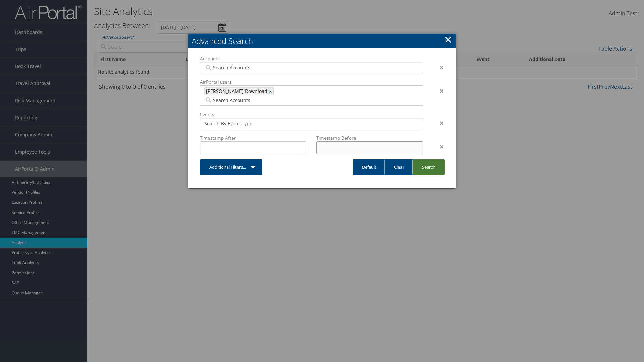 The image size is (644, 362). Describe the element at coordinates (369, 167) in the screenshot. I see `a: Default` at that location.